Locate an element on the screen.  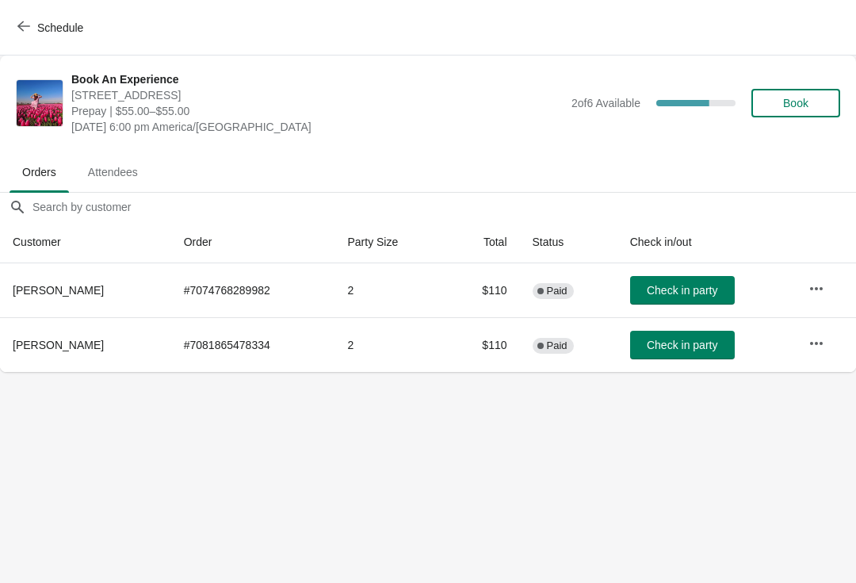
input: Search by customer is located at coordinates (444, 207).